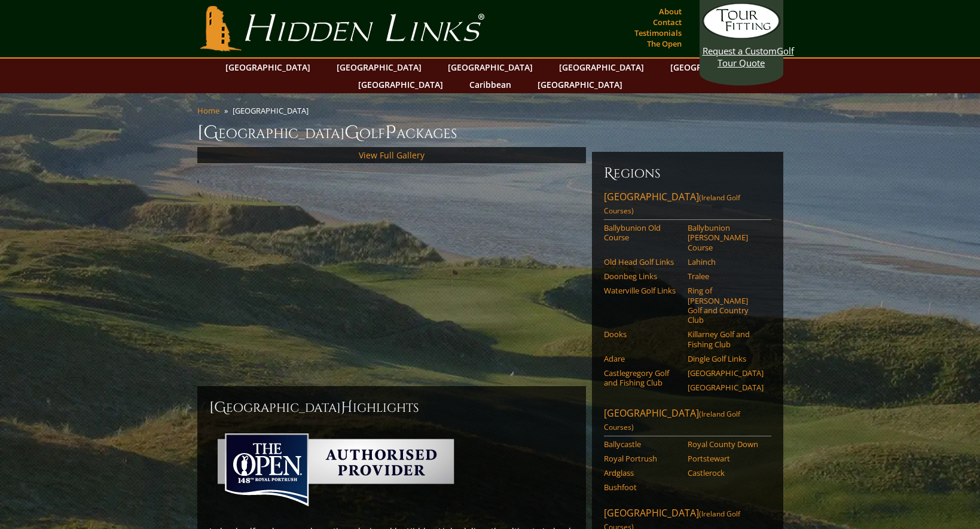 The image size is (980, 529). Describe the element at coordinates (740, 51) in the screenshot. I see `span: Request a Custom` at that location.